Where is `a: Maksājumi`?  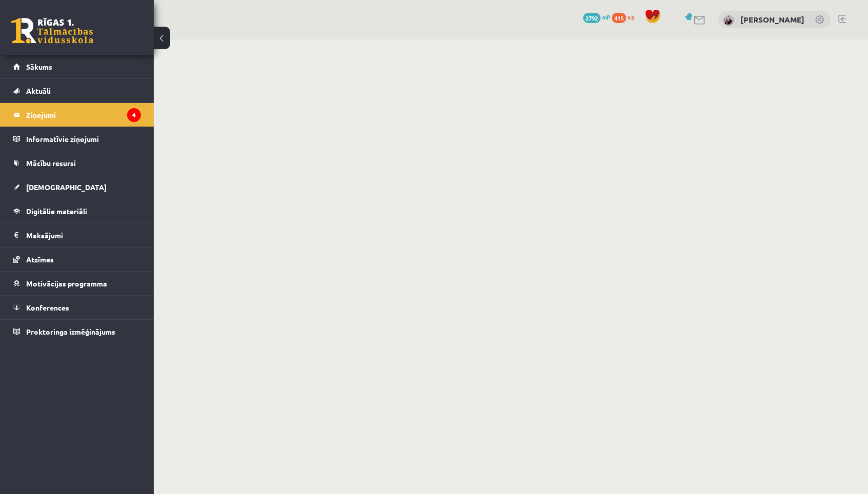 a: Maksājumi is located at coordinates (77, 235).